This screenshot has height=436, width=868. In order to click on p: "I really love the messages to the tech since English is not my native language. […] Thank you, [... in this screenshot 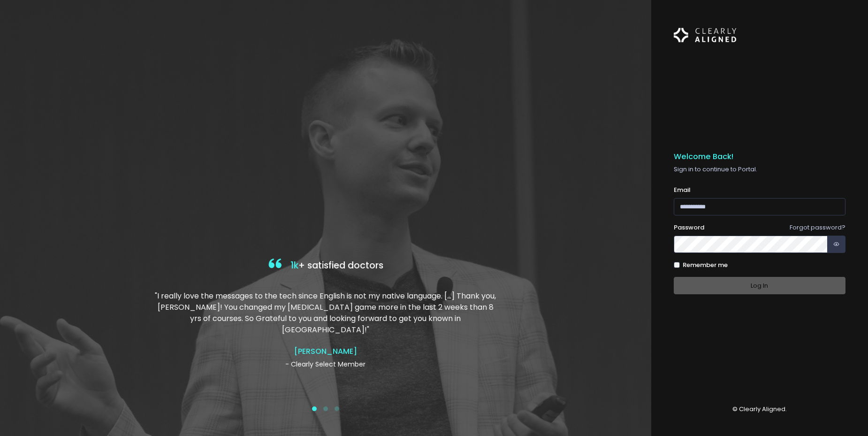, I will do `click(325, 313)`.